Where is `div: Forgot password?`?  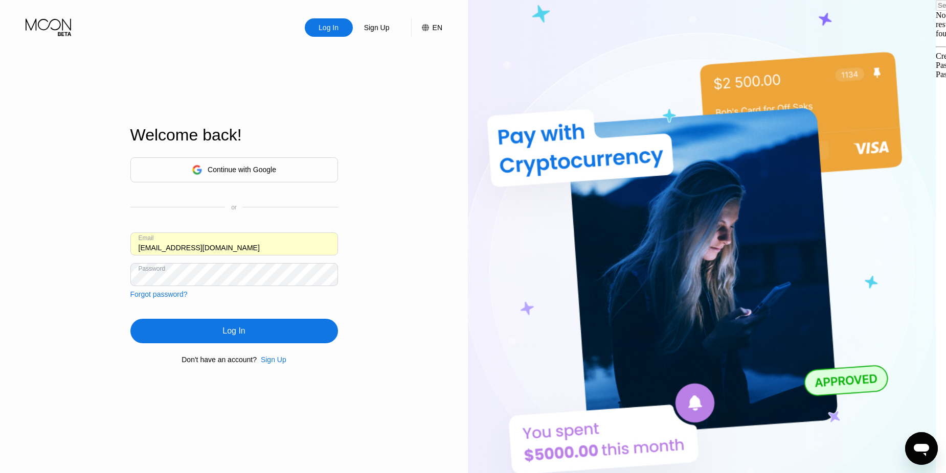 div: Forgot password? is located at coordinates (159, 294).